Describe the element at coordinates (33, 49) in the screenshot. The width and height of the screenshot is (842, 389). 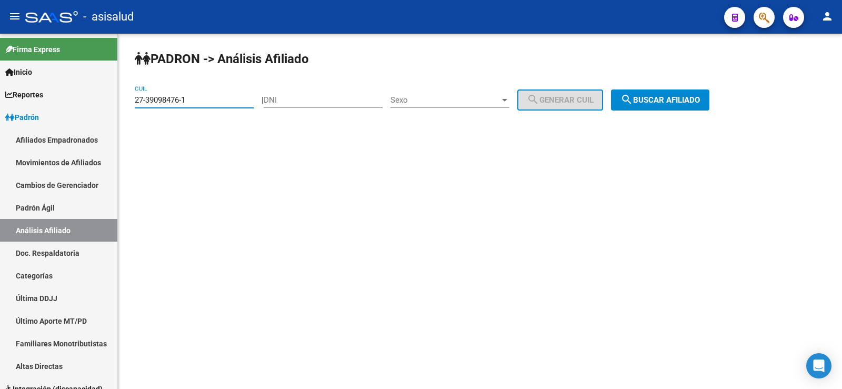
I see `span: Firma Express` at that location.